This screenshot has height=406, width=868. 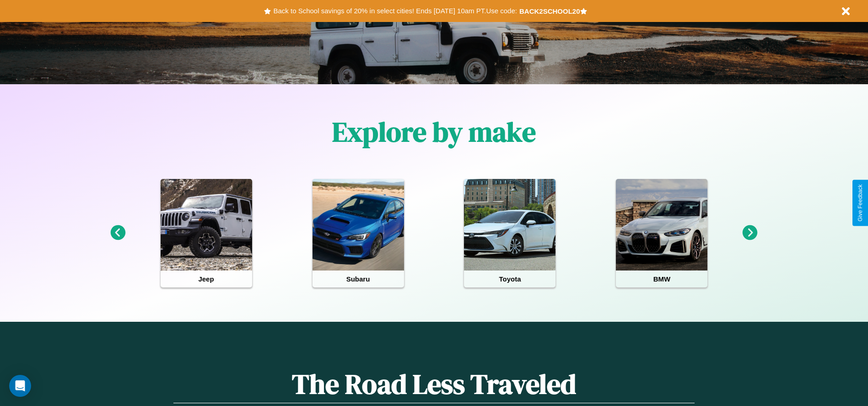 I want to click on b: BACK2SCHOOL20, so click(x=549, y=11).